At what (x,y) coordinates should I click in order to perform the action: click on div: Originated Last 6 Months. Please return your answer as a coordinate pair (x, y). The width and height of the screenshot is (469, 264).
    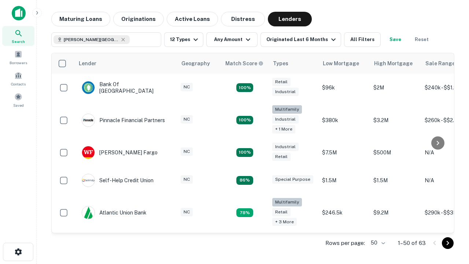
    Looking at the image, I should click on (302, 40).